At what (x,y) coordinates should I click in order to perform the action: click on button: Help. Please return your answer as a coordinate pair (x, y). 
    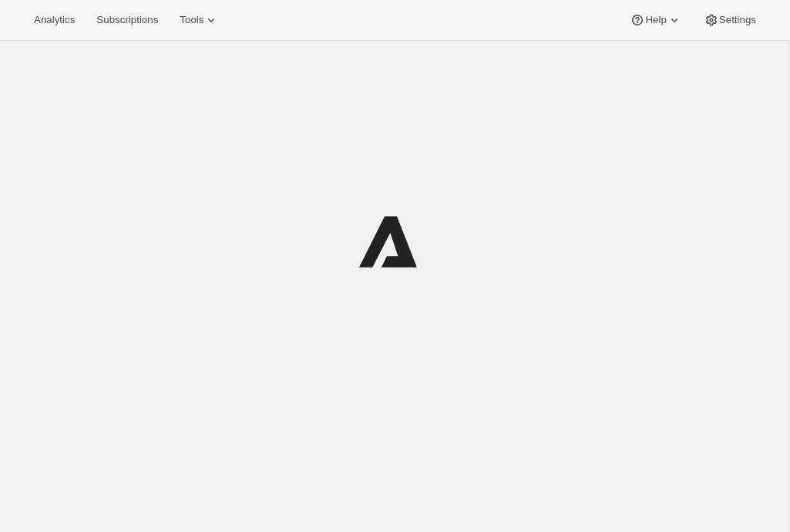
    Looking at the image, I should click on (655, 20).